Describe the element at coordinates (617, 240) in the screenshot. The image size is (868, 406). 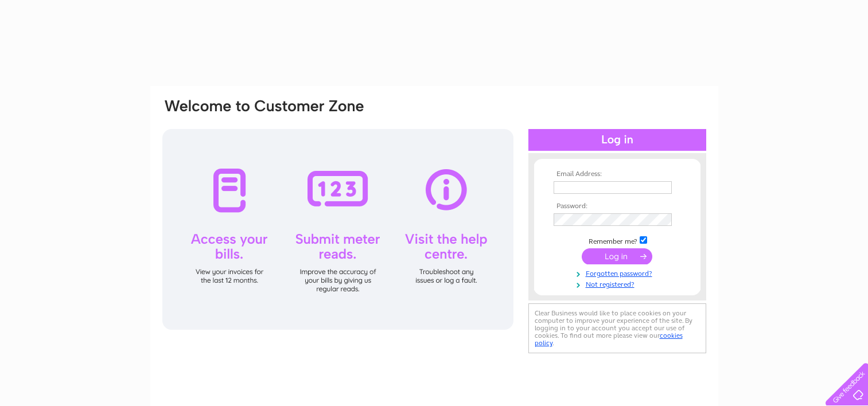
I see `td: Remember me?` at that location.